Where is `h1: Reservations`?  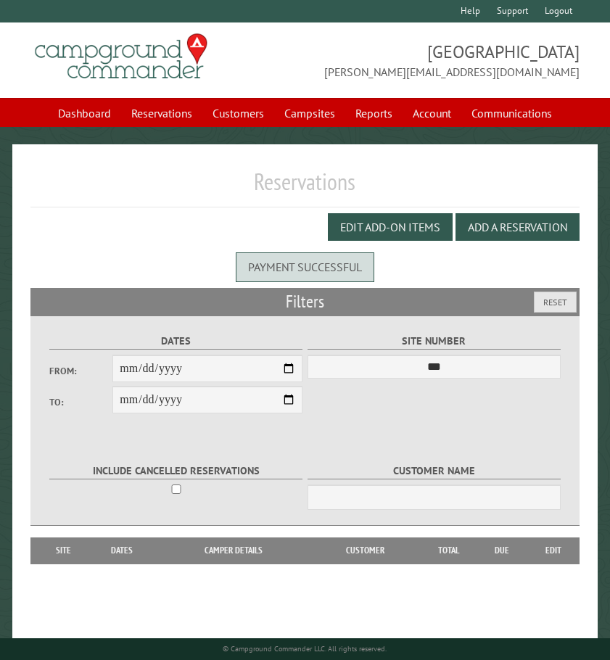 h1: Reservations is located at coordinates (304, 187).